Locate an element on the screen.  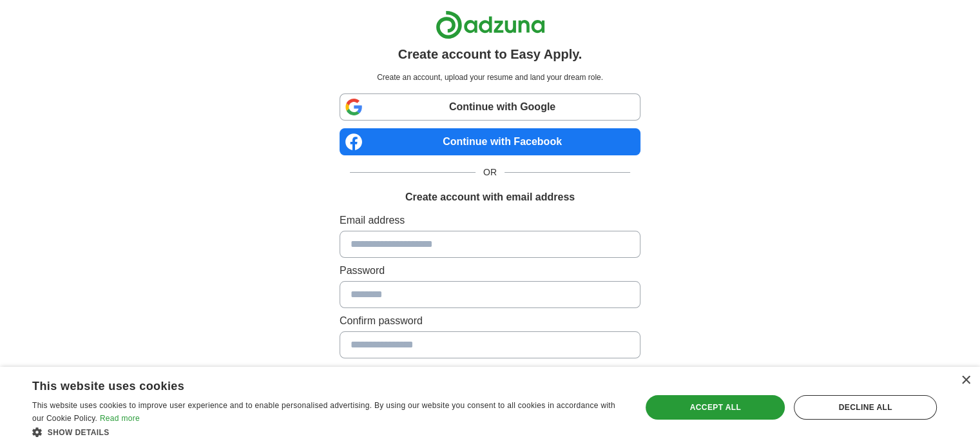
div: This website uses cookies is located at coordinates (312, 384).